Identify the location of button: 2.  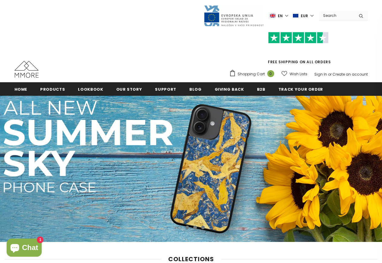
(187, 228).